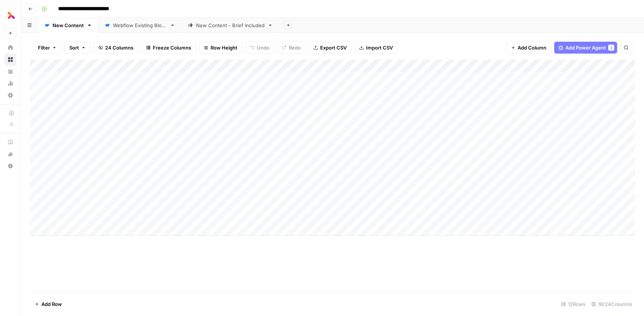  What do you see at coordinates (612, 304) in the screenshot?
I see `div: 18/24 Columns` at bounding box center [612, 304].